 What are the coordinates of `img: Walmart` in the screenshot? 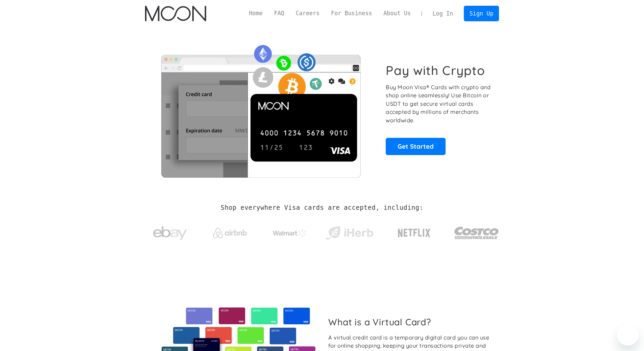 It's located at (290, 233).